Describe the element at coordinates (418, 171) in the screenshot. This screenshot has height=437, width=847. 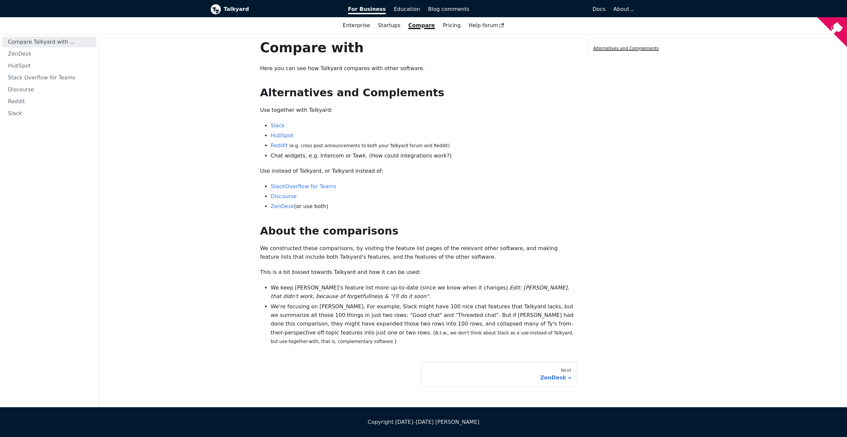
I see `p: Use instead of Talkyard, or Talkyard instead of:` at that location.